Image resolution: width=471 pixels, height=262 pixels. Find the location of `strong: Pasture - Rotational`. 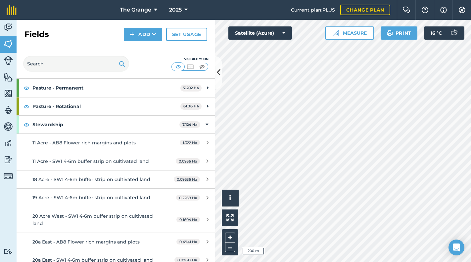

strong: Pasture - Rotational is located at coordinates (106, 106).